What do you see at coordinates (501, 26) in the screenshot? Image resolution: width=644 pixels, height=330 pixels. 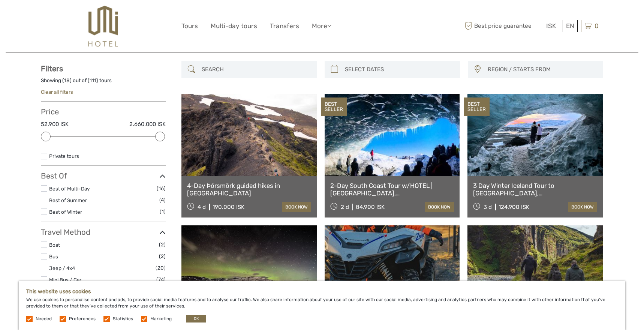 I see `span: Best price guarantee` at bounding box center [501, 26].